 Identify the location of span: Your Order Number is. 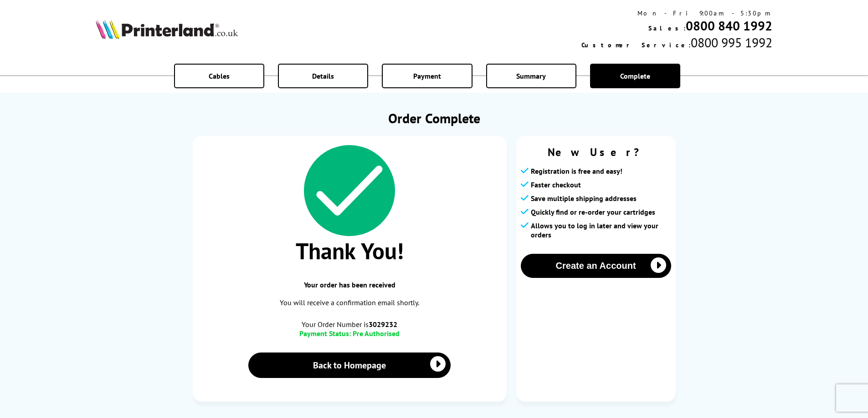
(349, 324).